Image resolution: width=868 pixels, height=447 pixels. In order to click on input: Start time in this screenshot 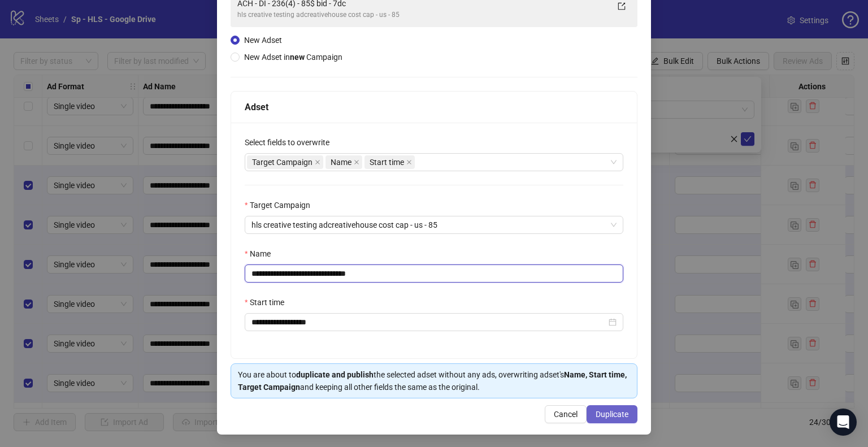, I will do `click(429, 322)`.